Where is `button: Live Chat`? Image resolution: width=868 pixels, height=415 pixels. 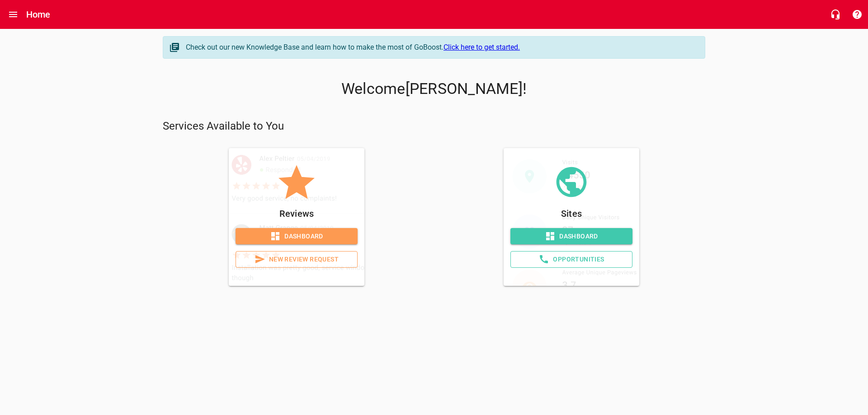 button: Live Chat is located at coordinates (836, 14).